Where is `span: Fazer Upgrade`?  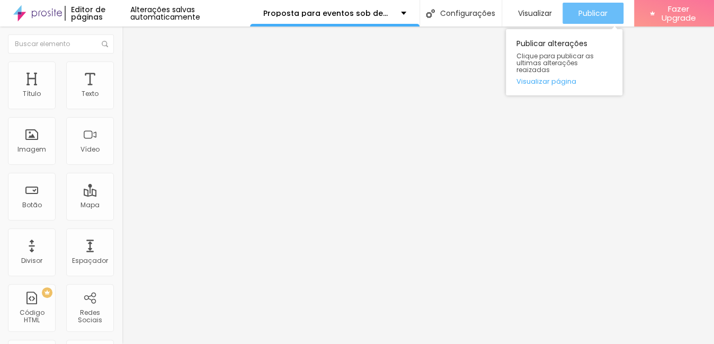 span: Fazer Upgrade is located at coordinates (679, 13).